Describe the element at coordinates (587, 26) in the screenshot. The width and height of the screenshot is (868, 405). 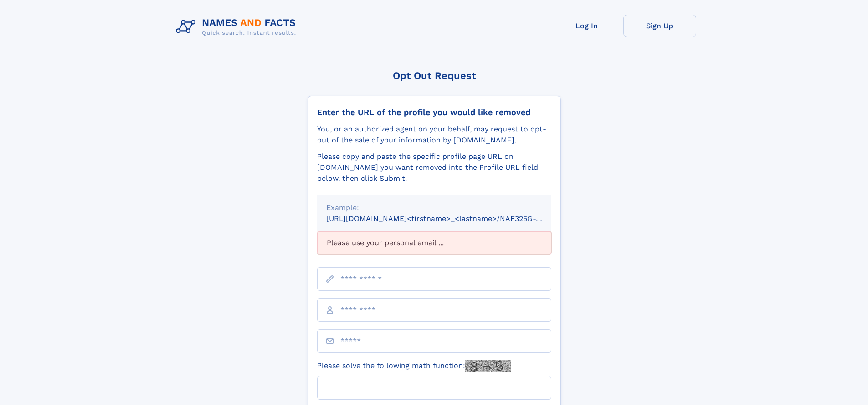
I see `a: Log In` at that location.